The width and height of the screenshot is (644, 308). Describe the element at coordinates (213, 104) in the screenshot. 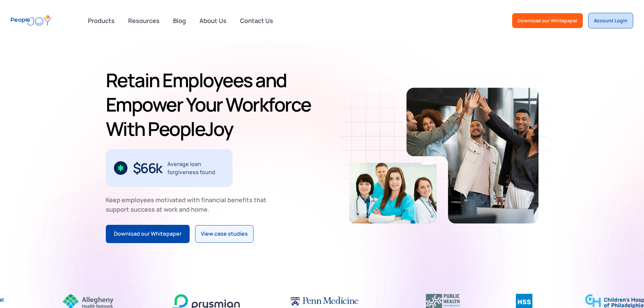

I see `h1: Retain Employees and Empower Your Workforce With PeopleJoy` at that location.